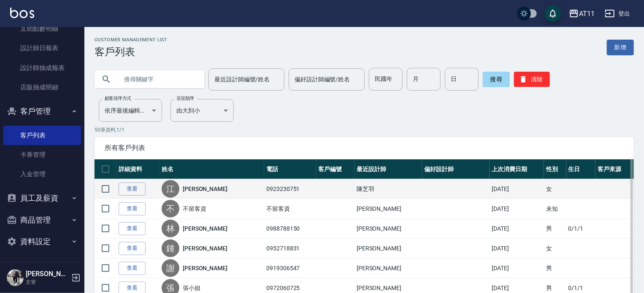  I want to click on button: AT11, so click(581, 14).